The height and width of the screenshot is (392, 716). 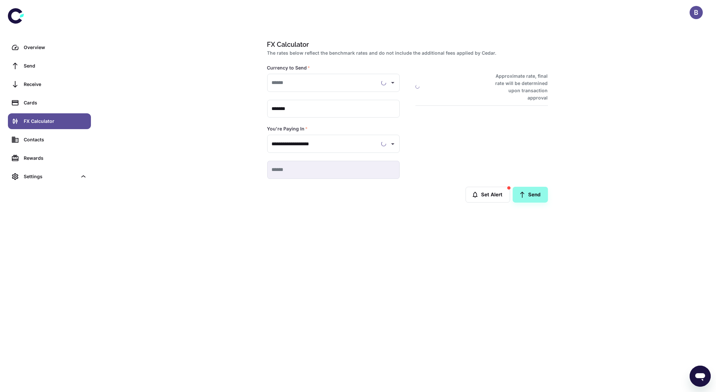 What do you see at coordinates (49, 158) in the screenshot?
I see `a: Rewards` at bounding box center [49, 158].